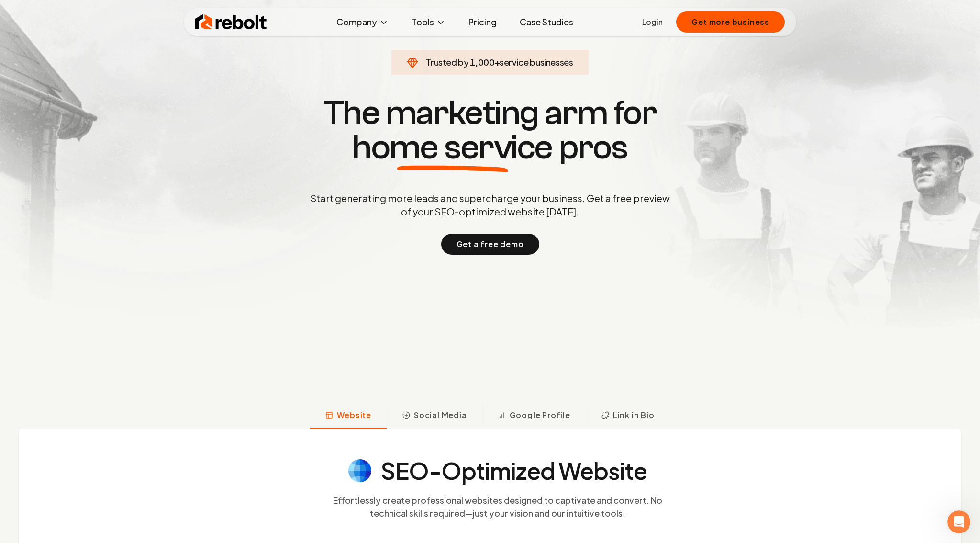 The image size is (980, 543). I want to click on button: Website, so click(348, 416).